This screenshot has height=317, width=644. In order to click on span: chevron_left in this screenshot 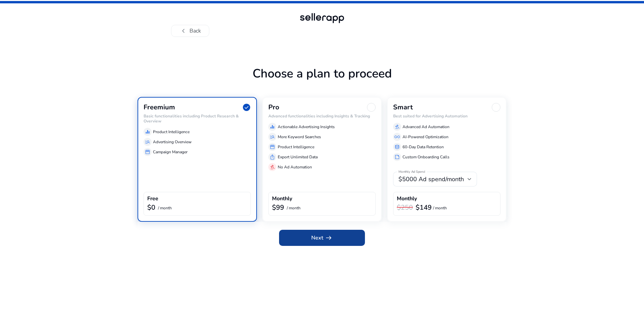, I will do `click(184, 30)`.